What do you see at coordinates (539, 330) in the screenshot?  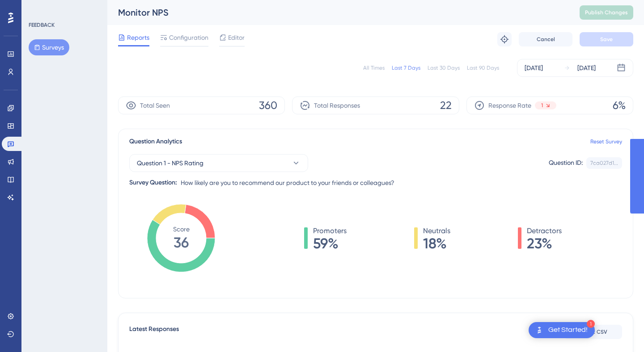 I see `img: launcher-image-alternative-text` at bounding box center [539, 330].